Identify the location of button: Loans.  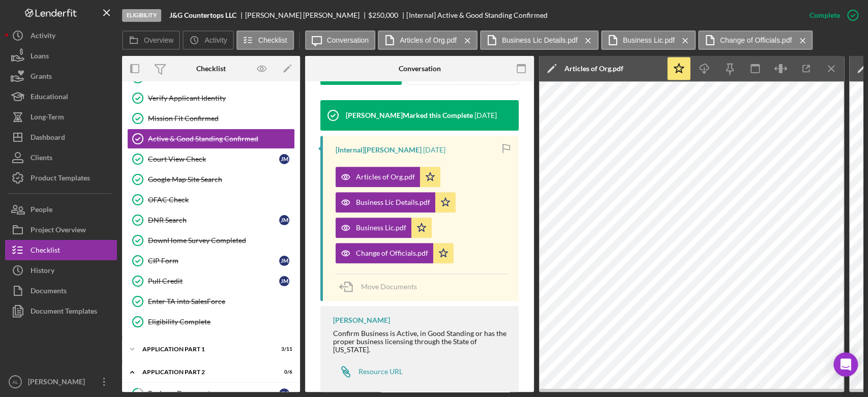
(61, 56).